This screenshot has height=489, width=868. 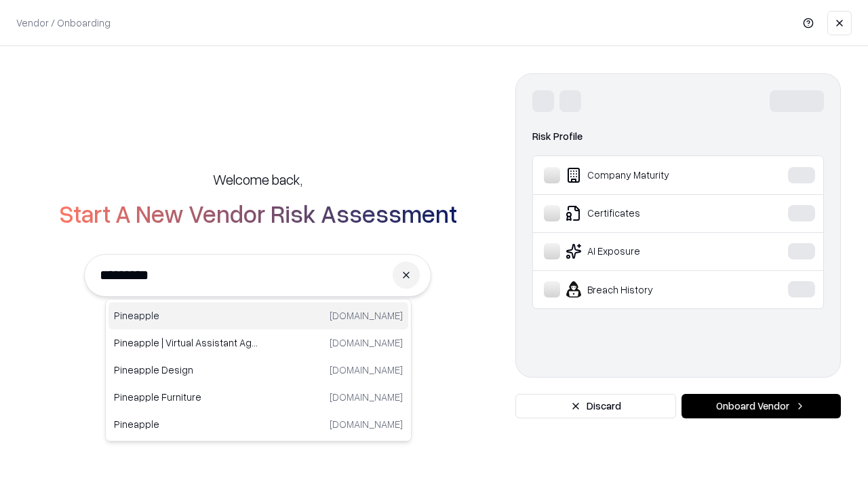 What do you see at coordinates (259, 370) in the screenshot?
I see `div: Suggestions` at bounding box center [259, 370].